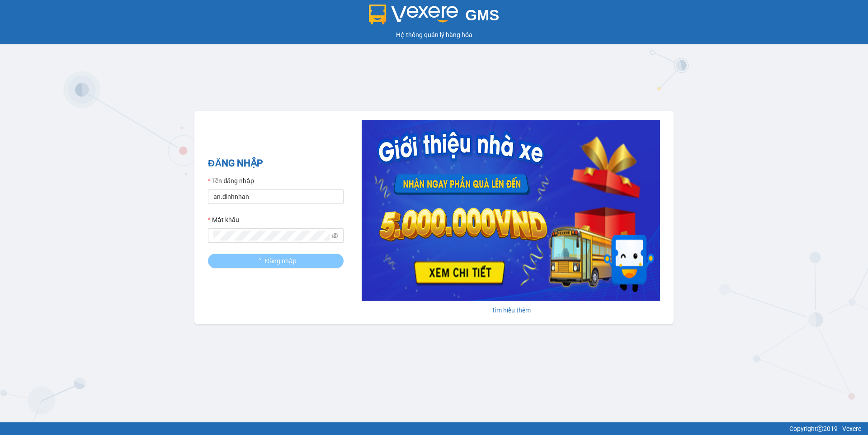  What do you see at coordinates (434, 17) in the screenshot?
I see `a: GMS` at bounding box center [434, 17].